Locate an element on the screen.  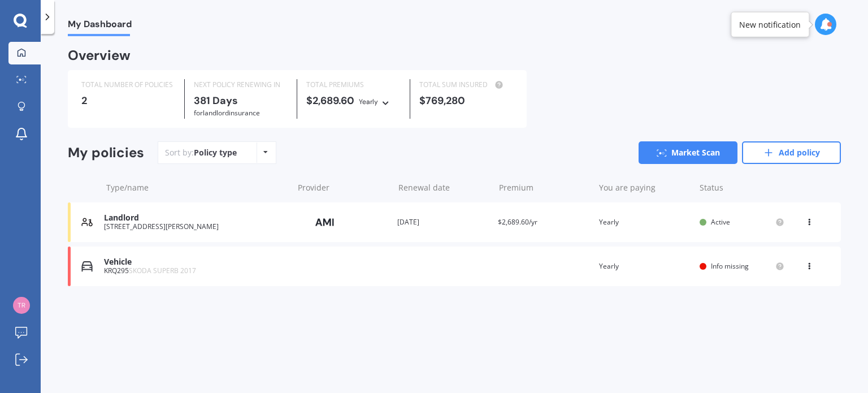
span: SKODA SUPERB 2017 is located at coordinates (162, 270).